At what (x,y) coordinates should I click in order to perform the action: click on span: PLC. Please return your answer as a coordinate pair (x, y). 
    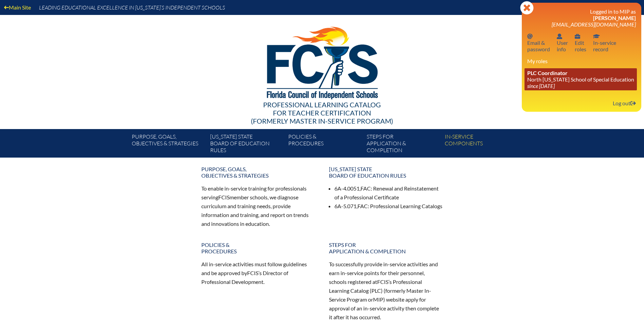
    Looking at the image, I should click on (376, 290).